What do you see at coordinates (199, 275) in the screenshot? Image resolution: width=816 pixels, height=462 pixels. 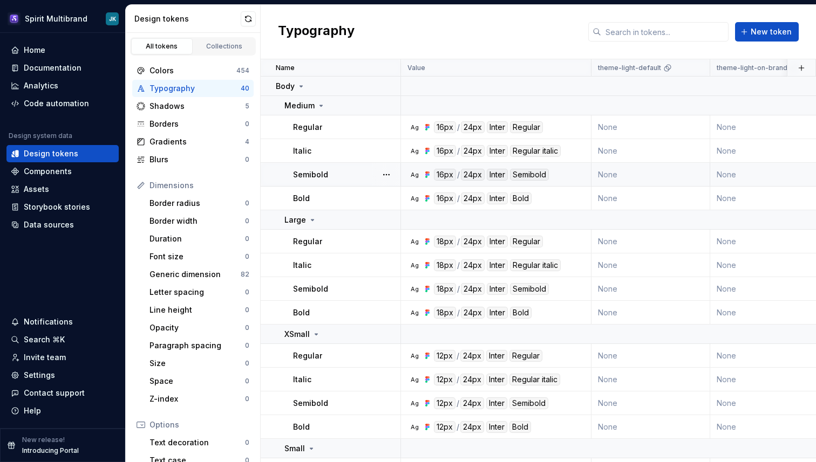 I see `a: Generic dimension82` at bounding box center [199, 275].